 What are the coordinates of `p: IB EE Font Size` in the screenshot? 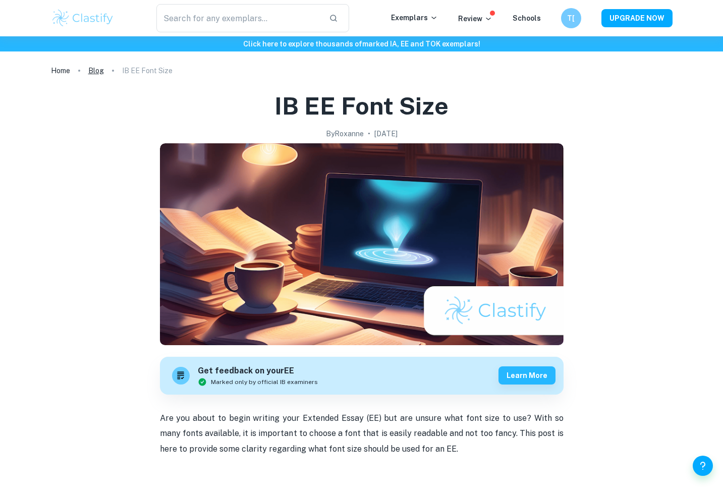 It's located at (147, 71).